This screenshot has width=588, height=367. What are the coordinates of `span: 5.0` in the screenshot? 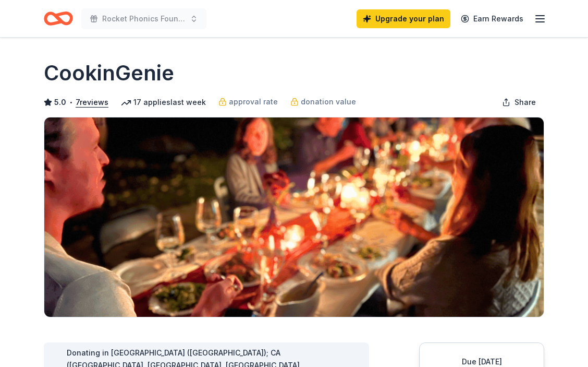 It's located at (60, 102).